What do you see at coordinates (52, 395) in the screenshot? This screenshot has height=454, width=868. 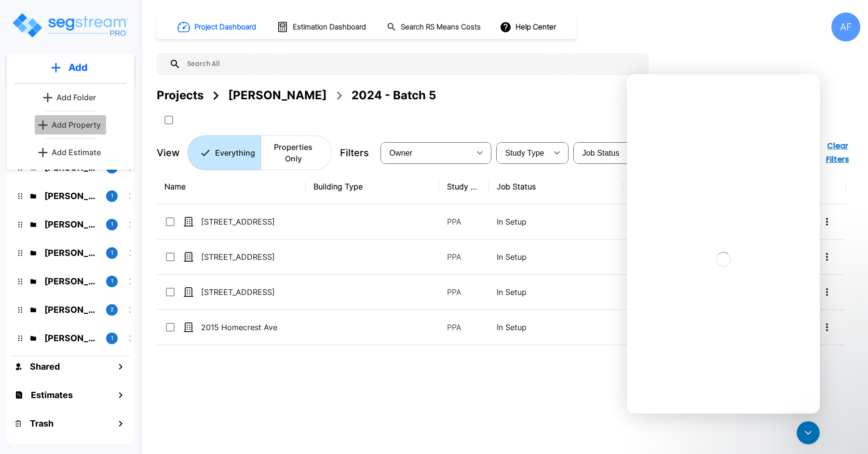 I see `h1: Estimates` at bounding box center [52, 395].